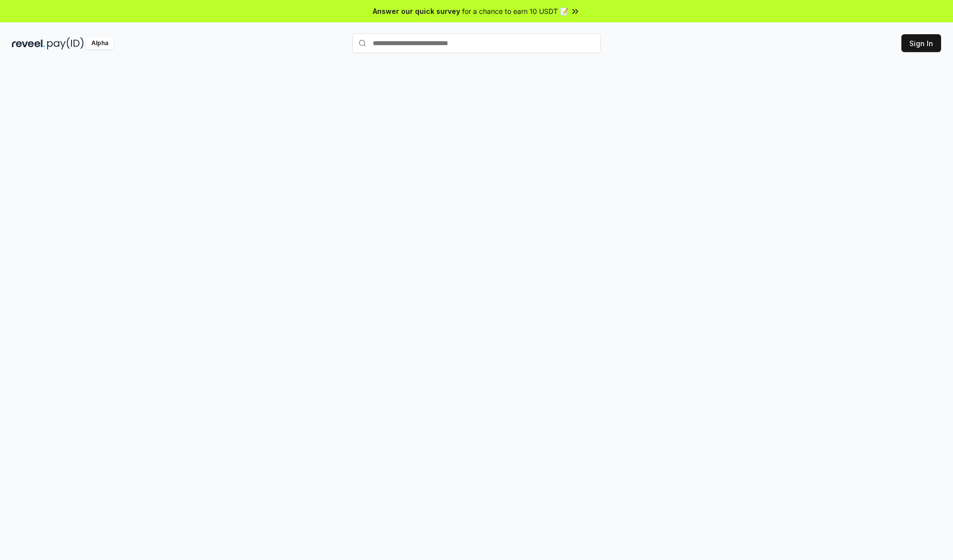  I want to click on span: for a chance to earn 10 USDT 📝, so click(515, 11).